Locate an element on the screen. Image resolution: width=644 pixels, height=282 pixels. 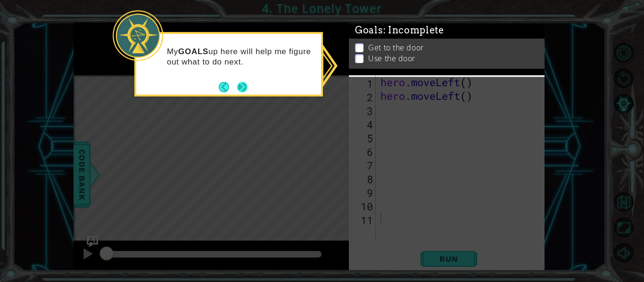
button: Back is located at coordinates (228, 87).